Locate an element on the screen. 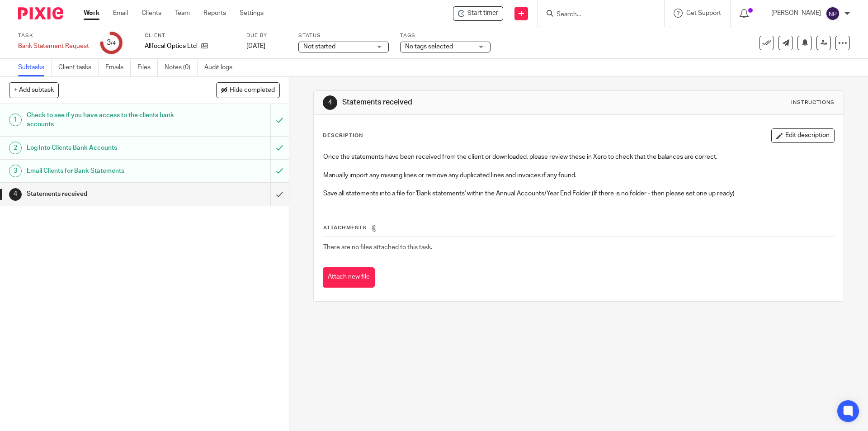 The image size is (868, 431). a: Client tasks is located at coordinates (78, 67).